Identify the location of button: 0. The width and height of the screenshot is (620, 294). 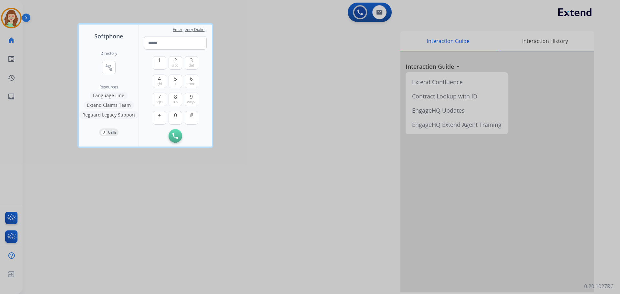
(175, 118).